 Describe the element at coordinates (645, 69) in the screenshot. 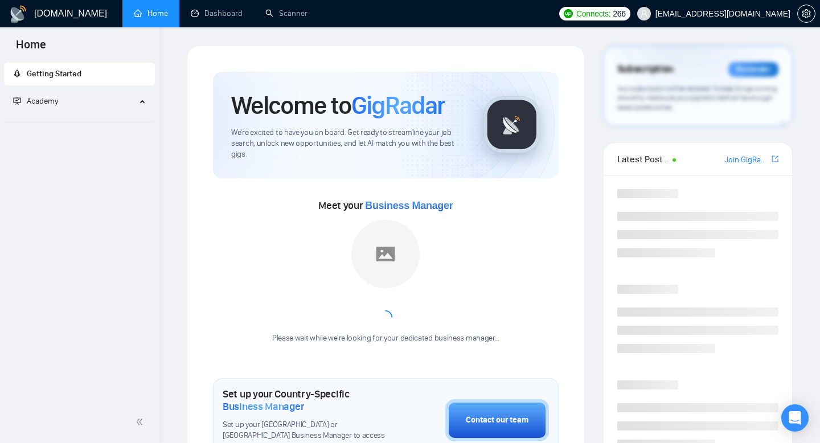

I see `span: Subscription` at that location.